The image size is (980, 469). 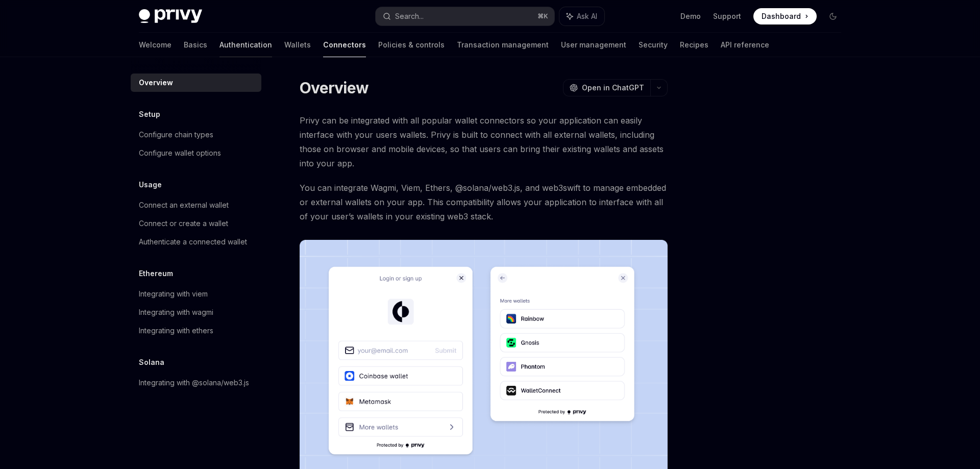 I want to click on div: Overview, so click(x=156, y=83).